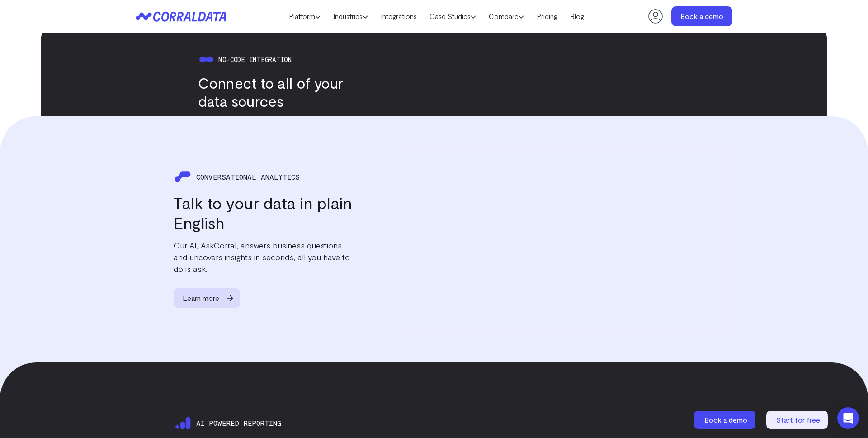 The width and height of the screenshot is (868, 438). What do you see at coordinates (279, 92) in the screenshot?
I see `h3: Connect to all of your data sources` at bounding box center [279, 92].